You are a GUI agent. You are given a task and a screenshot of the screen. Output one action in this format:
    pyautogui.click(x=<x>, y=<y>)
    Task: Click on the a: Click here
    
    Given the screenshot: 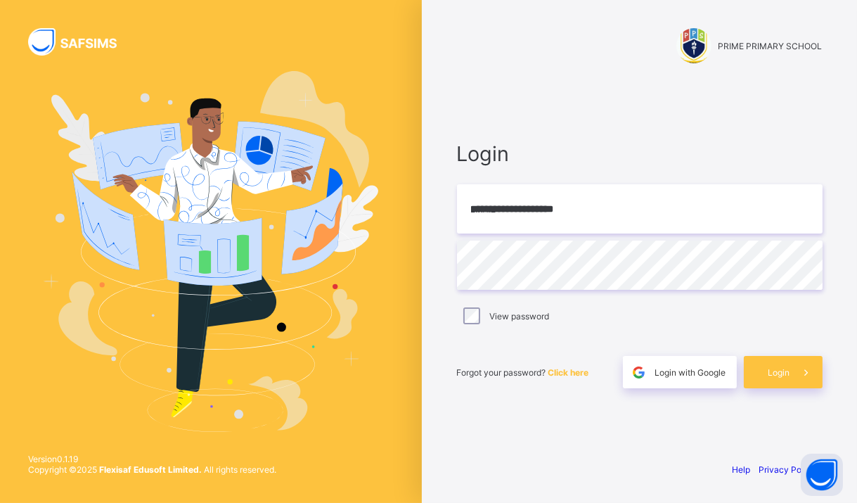 What is the action you would take?
    pyautogui.click(x=569, y=372)
    